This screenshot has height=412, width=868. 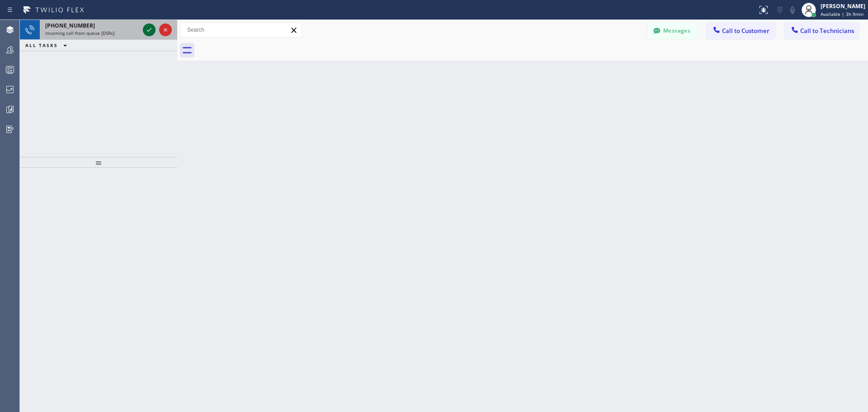 What do you see at coordinates (741, 31) in the screenshot?
I see `button: Call to Customer` at bounding box center [741, 31].